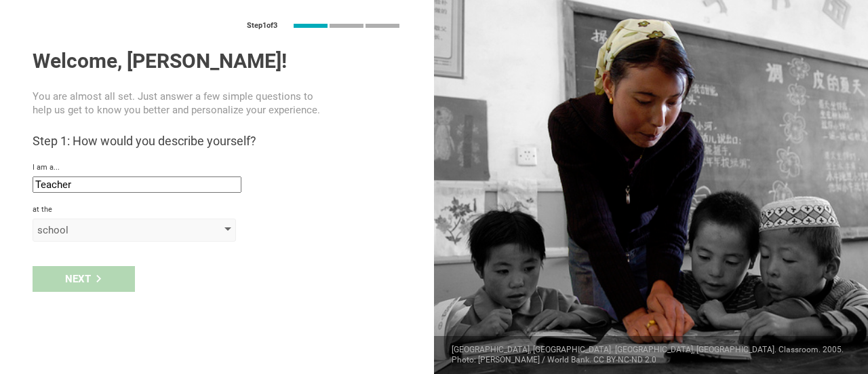 This screenshot has width=868, height=374. Describe the element at coordinates (137, 185) in the screenshot. I see `input: role that defines you` at that location.